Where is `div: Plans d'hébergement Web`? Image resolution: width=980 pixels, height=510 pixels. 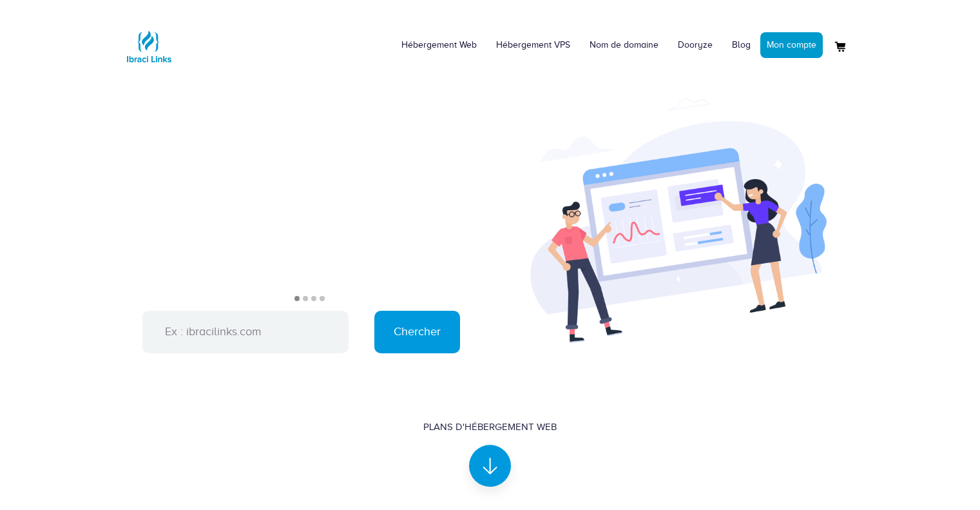
div: Plans d'hébergement Web is located at coordinates (490, 426).